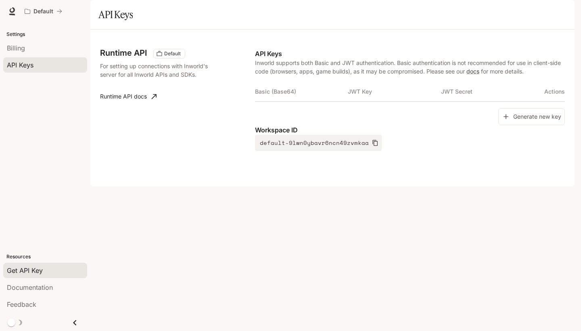 This screenshot has height=331, width=581. Describe the element at coordinates (410, 54) in the screenshot. I see `p: API Keys` at that location.